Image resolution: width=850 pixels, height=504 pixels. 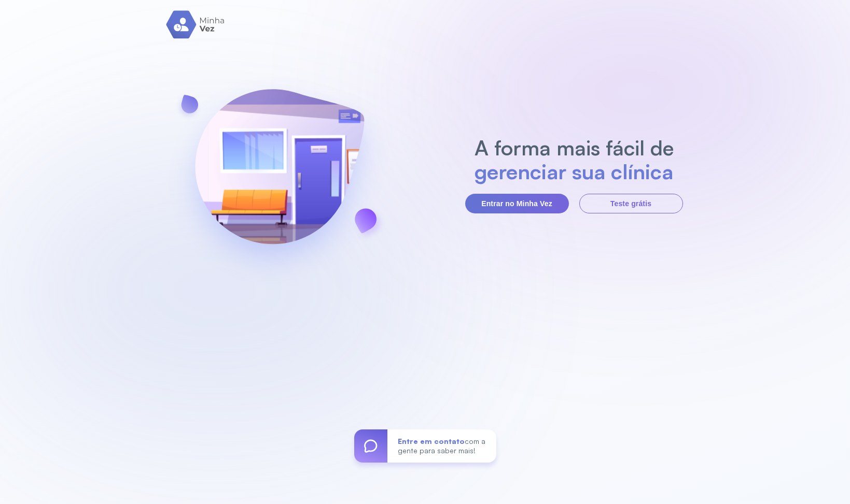 What do you see at coordinates (280, 174) in the screenshot?
I see `img: banner-login.svg` at bounding box center [280, 174].